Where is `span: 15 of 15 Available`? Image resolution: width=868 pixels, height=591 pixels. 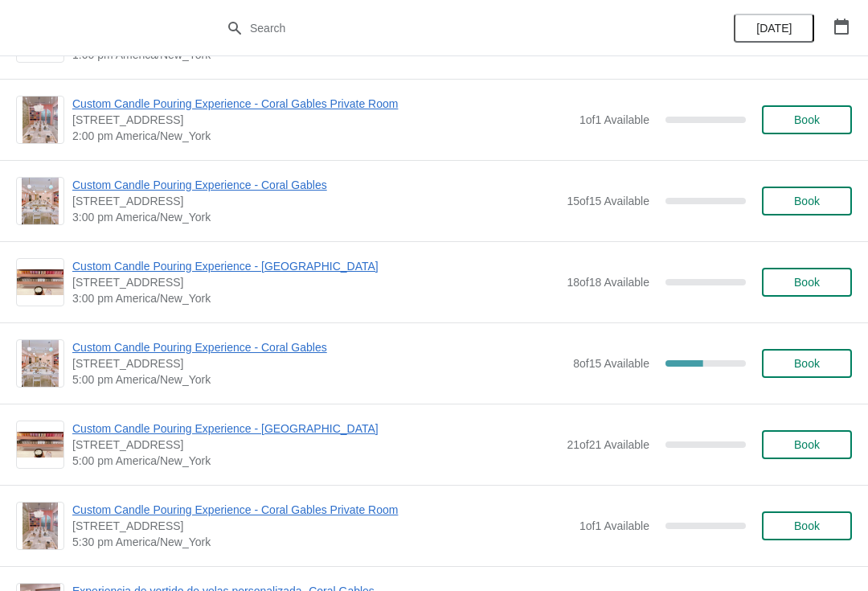 span: 15 of 15 Available is located at coordinates (607, 201).